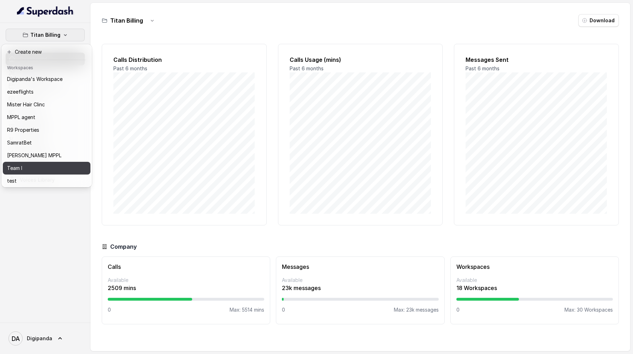 The width and height of the screenshot is (633, 354). Describe the element at coordinates (20, 92) in the screenshot. I see `p: ezeeflights` at that location.